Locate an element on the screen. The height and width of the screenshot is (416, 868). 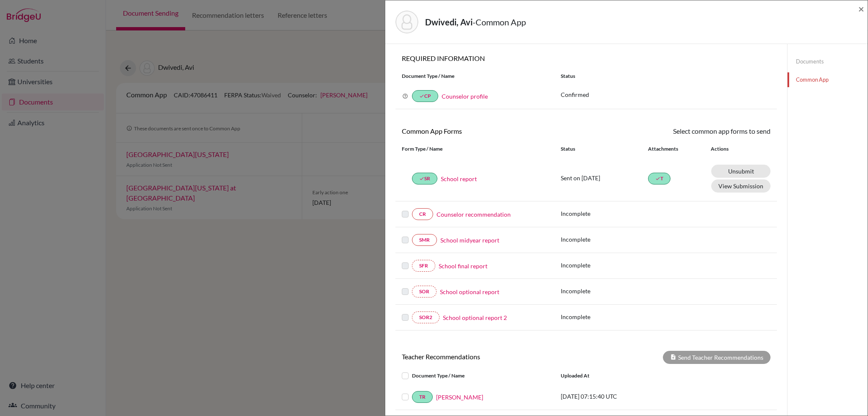
a: Common App is located at coordinates (827, 79).